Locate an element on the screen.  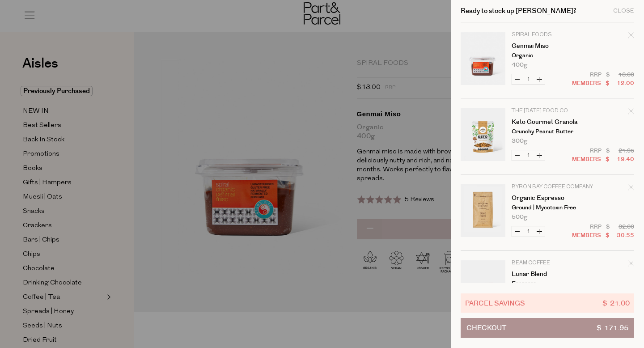
p: Spiral Foods is located at coordinates (546, 35).